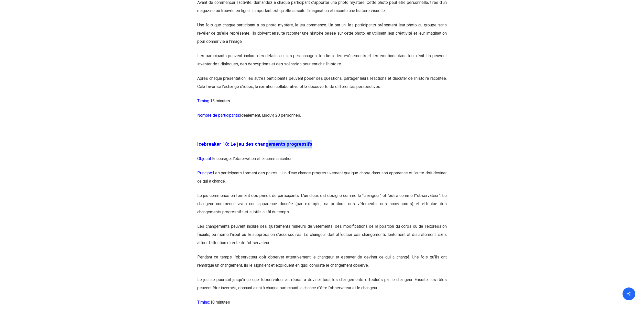 This screenshot has width=644, height=309. Describe the element at coordinates (322, 104) in the screenshot. I see `p: 15 minutes` at that location.